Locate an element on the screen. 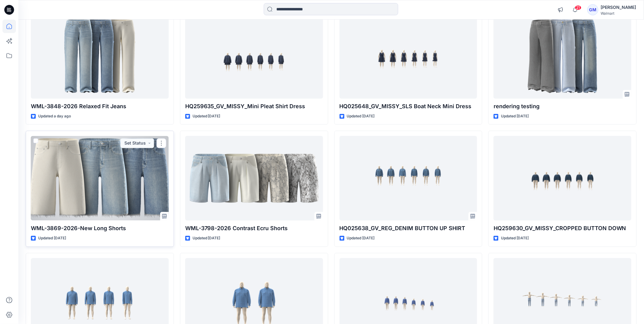 Image resolution: width=644 pixels, height=324 pixels. p: WML-3869-2026-New Long Shorts is located at coordinates (100, 229).